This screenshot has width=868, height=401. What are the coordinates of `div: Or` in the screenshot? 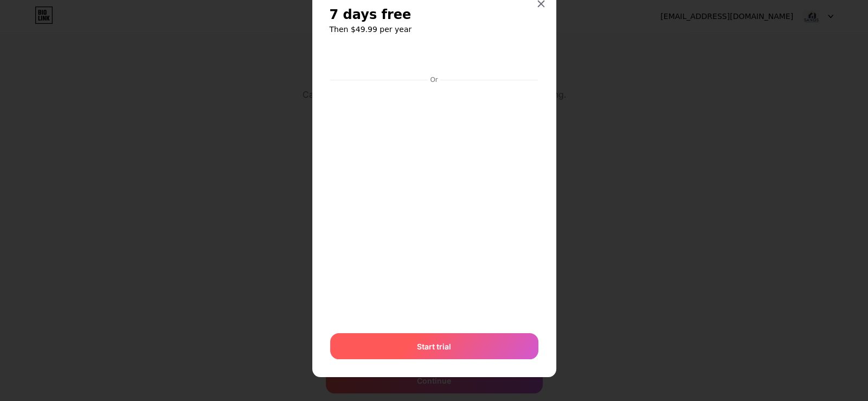 It's located at (434, 80).